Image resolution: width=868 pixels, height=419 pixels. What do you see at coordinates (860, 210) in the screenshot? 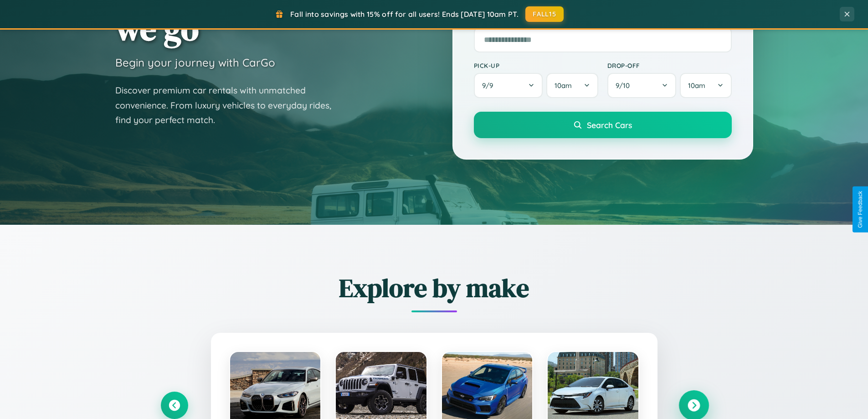
I see `div: Give Feedback` at bounding box center [860, 210].